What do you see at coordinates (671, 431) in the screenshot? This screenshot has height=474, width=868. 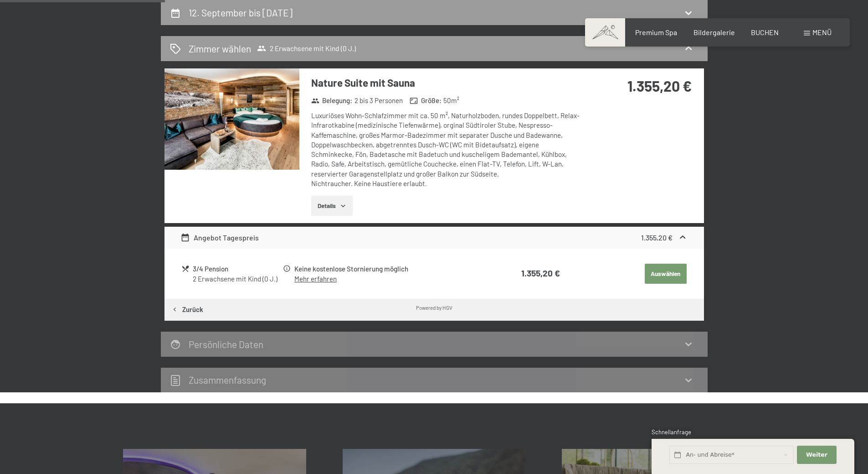 I see `span: Schnellanfrage` at bounding box center [671, 431].